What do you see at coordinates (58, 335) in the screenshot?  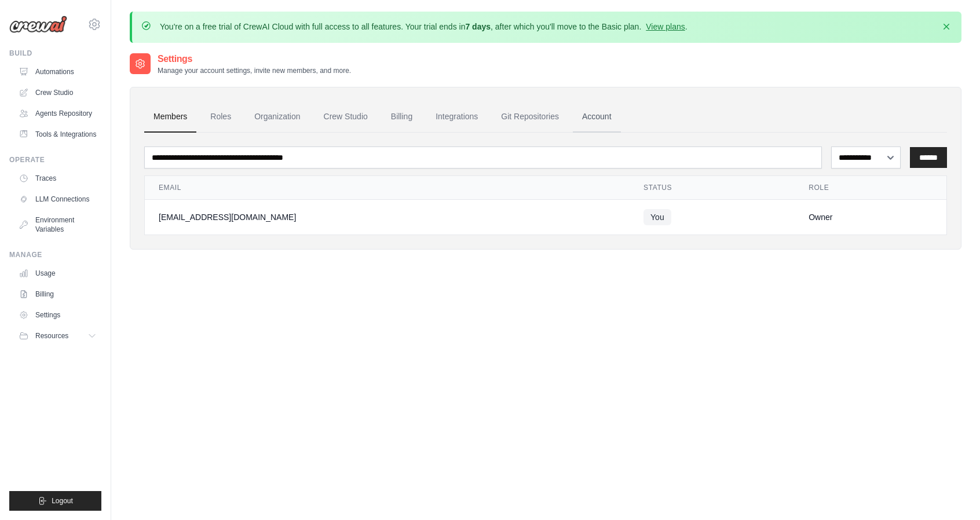 I see `button: Resources` at bounding box center [58, 335].